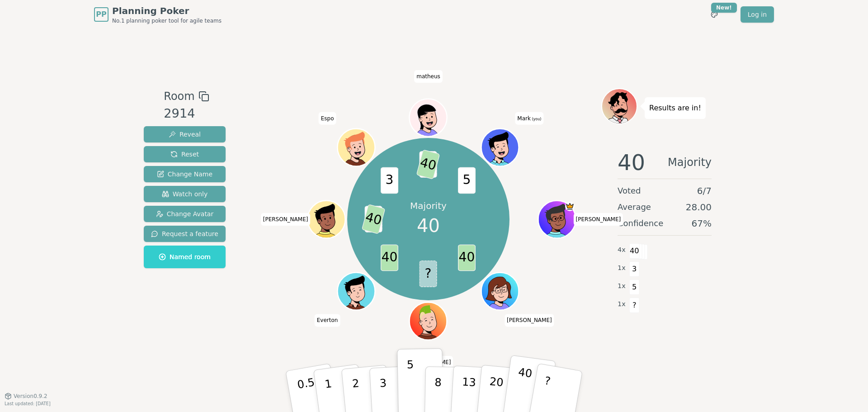  Describe the element at coordinates (167, 11) in the screenshot. I see `span: Planning Poker` at that location.